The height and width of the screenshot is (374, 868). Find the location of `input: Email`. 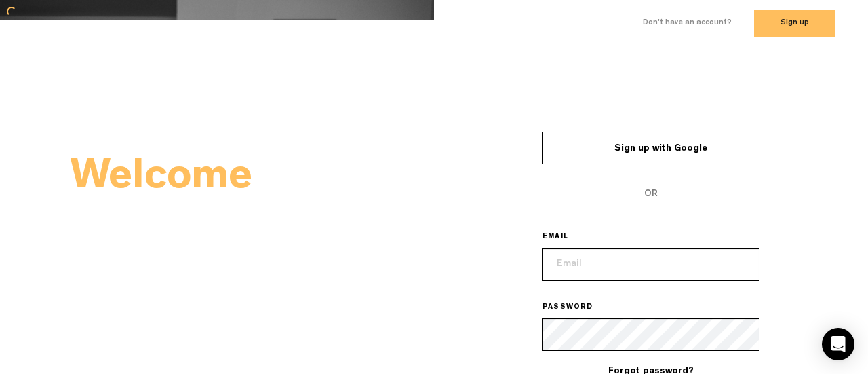

input: Email is located at coordinates (651, 265).